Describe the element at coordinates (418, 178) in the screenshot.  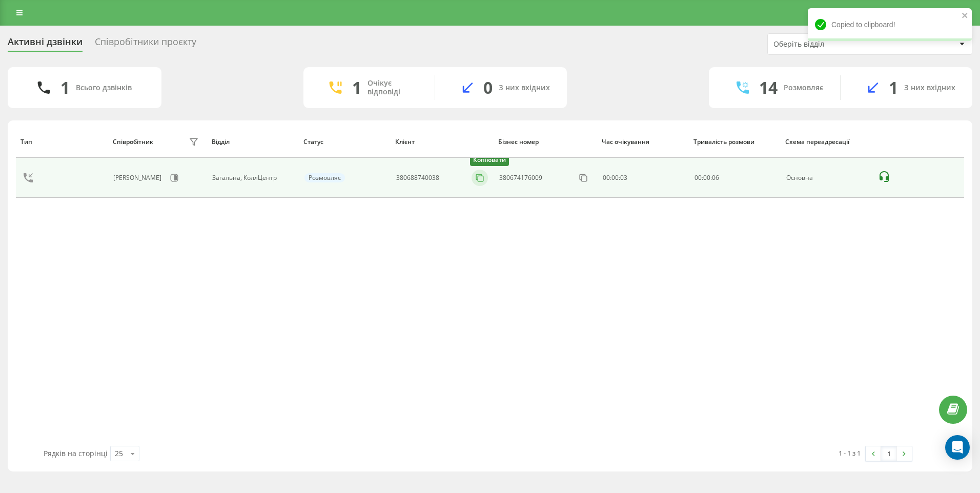
I see `div: 380688740038` at that location.